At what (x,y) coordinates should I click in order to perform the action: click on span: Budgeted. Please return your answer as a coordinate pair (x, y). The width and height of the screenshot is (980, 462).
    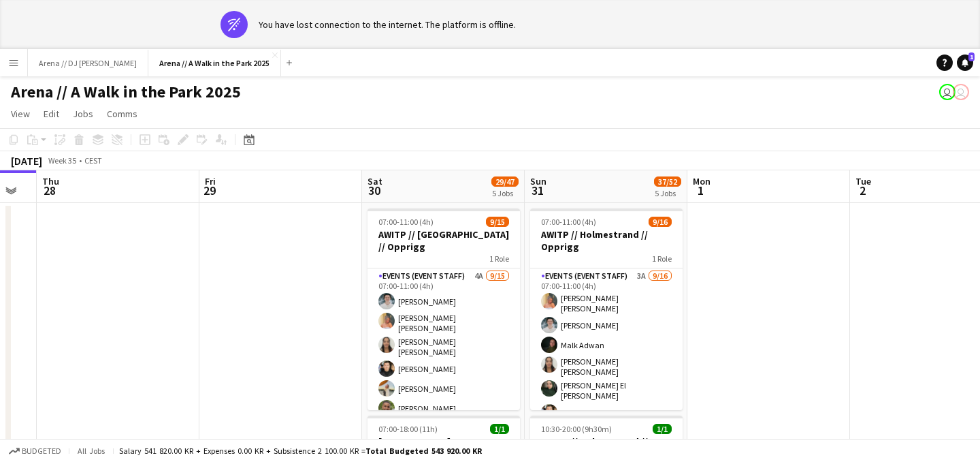
    Looking at the image, I should click on (42, 451).